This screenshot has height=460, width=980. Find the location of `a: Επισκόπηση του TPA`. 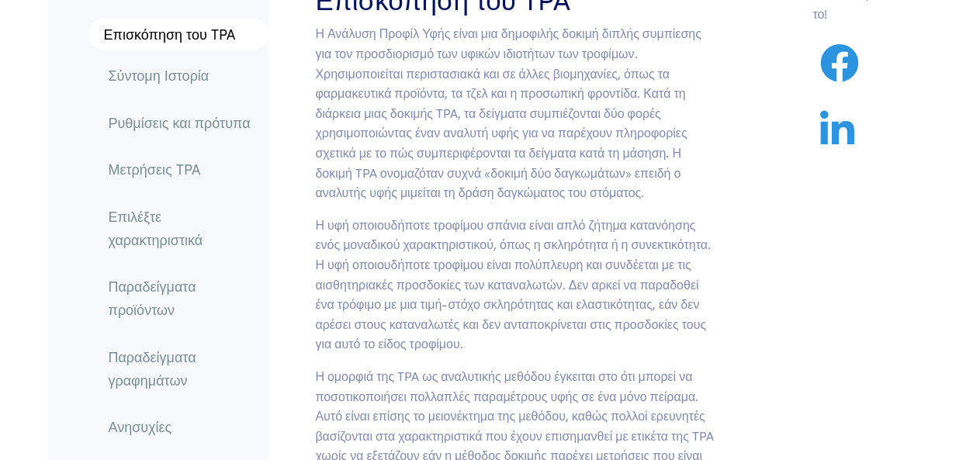

a: Επισκόπηση του TPA is located at coordinates (178, 34).